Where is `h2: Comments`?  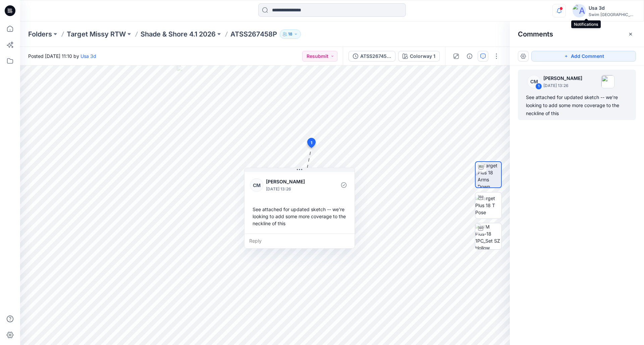
h2: Comments is located at coordinates (535, 34).